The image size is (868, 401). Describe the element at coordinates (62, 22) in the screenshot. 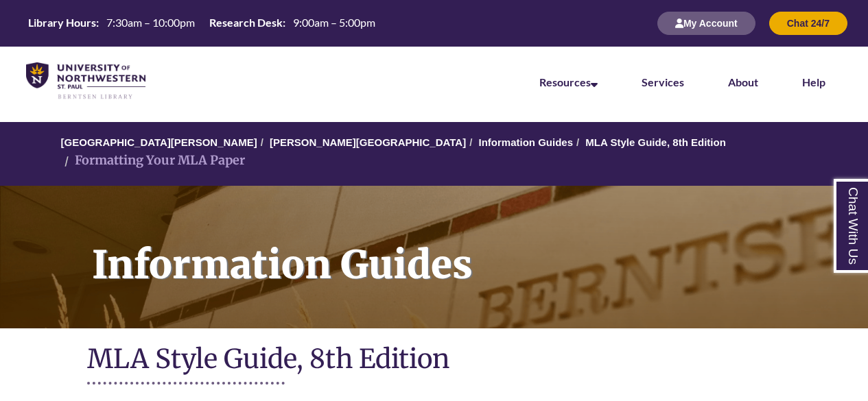

I see `th: Library Hours:` at that location.